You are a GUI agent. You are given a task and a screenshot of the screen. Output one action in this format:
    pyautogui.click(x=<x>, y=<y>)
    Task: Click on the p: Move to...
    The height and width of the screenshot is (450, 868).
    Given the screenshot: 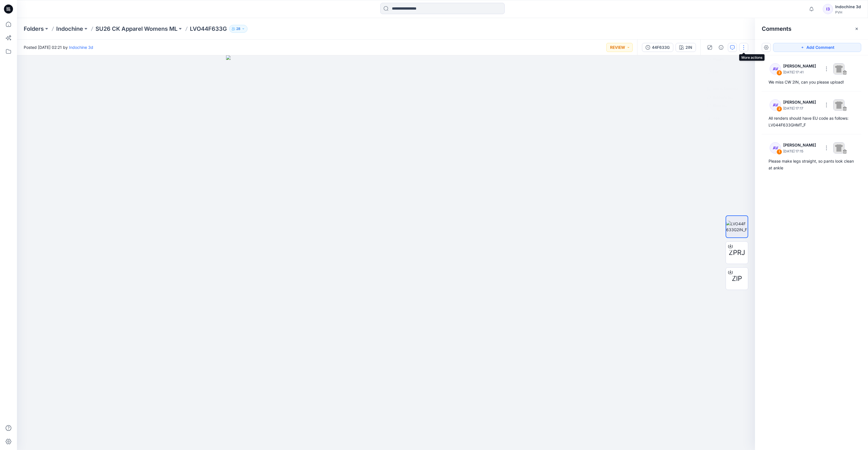 What is the action you would take?
    pyautogui.click(x=720, y=105)
    